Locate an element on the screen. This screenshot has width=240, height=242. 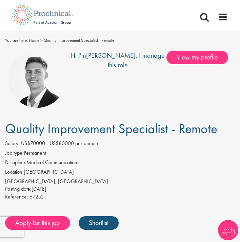
img: Chatbot is located at coordinates (228, 230).